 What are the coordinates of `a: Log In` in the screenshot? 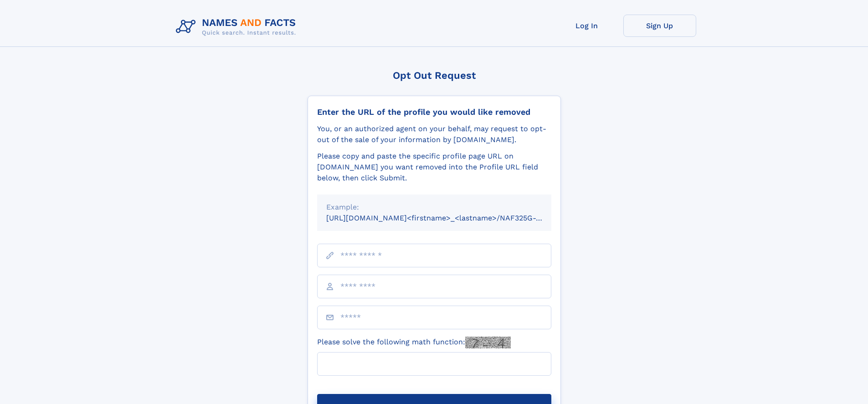 It's located at (587, 25).